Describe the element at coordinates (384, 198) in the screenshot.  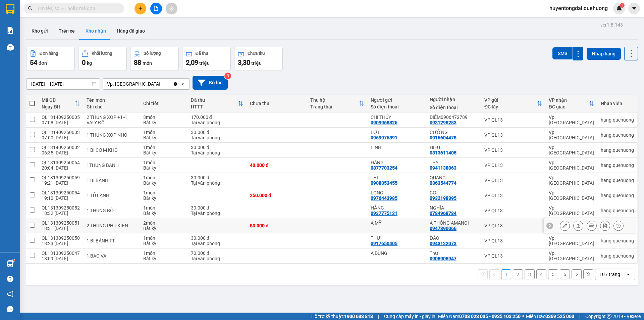
I see `div: 0976443985` at that location.